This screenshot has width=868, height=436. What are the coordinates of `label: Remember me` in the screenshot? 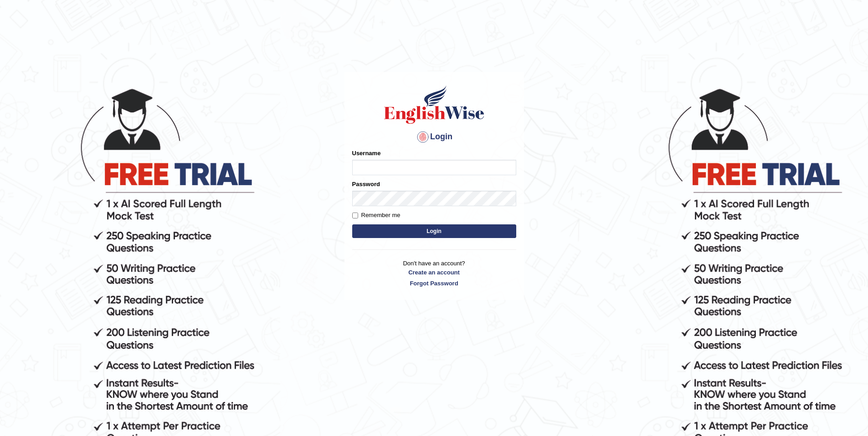 It's located at (376, 215).